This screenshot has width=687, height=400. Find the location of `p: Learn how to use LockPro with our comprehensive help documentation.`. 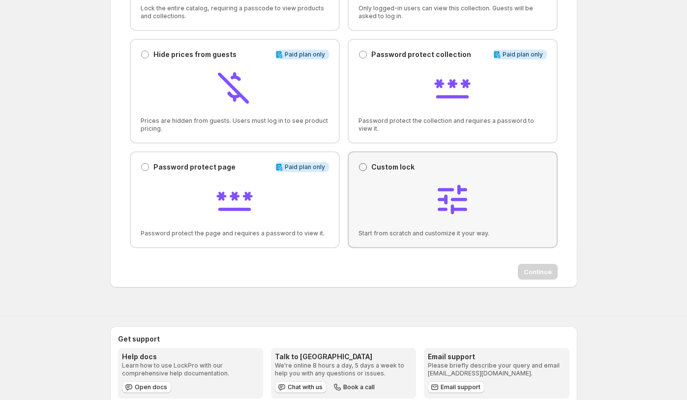

p: Learn how to use LockPro with our comprehensive help documentation. is located at coordinates (190, 370).